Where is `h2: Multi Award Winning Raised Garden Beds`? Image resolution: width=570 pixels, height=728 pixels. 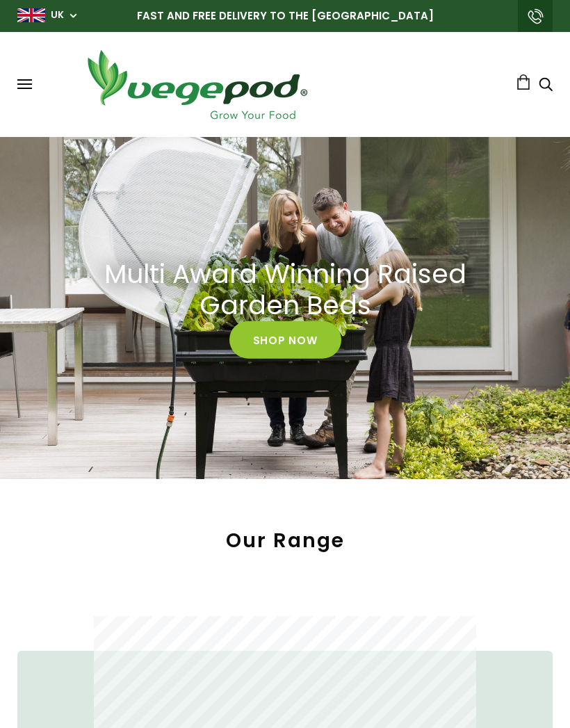 h2: Multi Award Winning Raised Garden Beds is located at coordinates (285, 289).